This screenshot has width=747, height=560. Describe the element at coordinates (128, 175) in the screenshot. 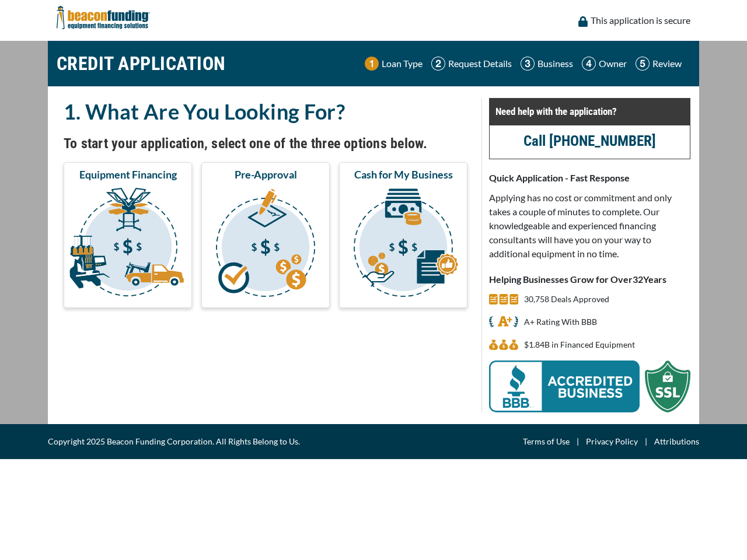

I see `span: Equipment Financing` at that location.